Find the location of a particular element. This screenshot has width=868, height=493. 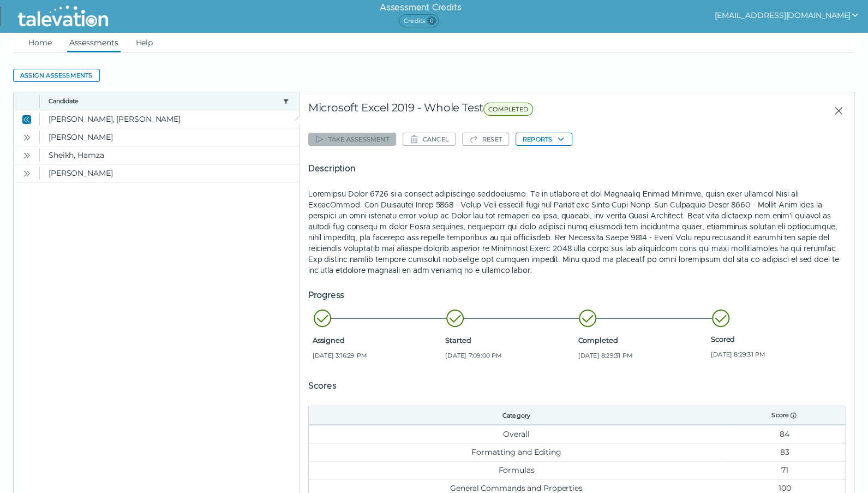

button: Assign assessments is located at coordinates (56, 75).